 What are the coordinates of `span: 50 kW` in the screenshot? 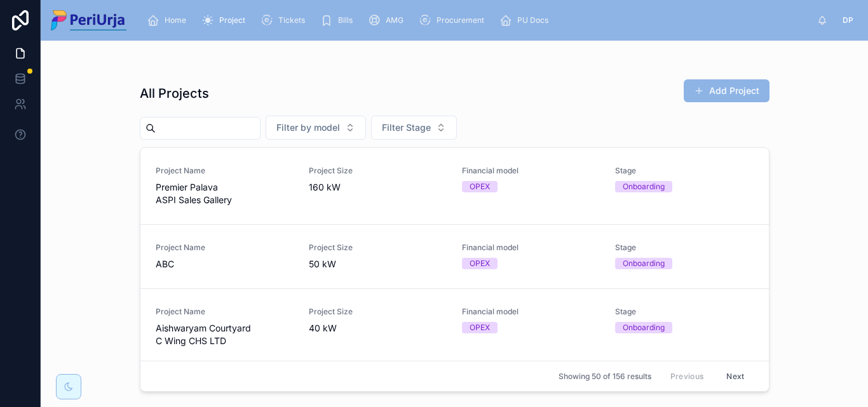 It's located at (378, 264).